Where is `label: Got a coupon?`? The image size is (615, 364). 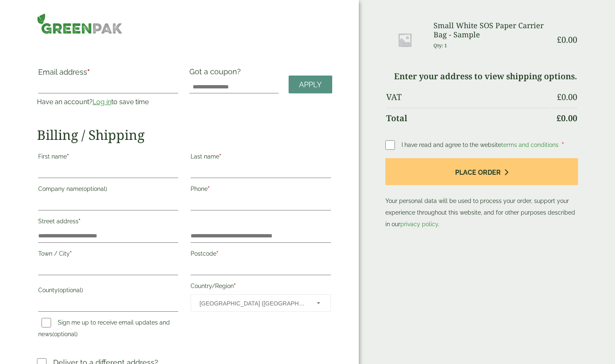 label: Got a coupon? is located at coordinates (217, 74).